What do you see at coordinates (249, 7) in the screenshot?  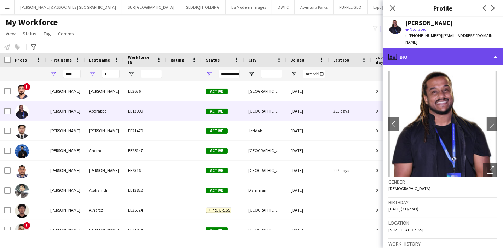 I see `button: La Mode en Images` at bounding box center [249, 7].